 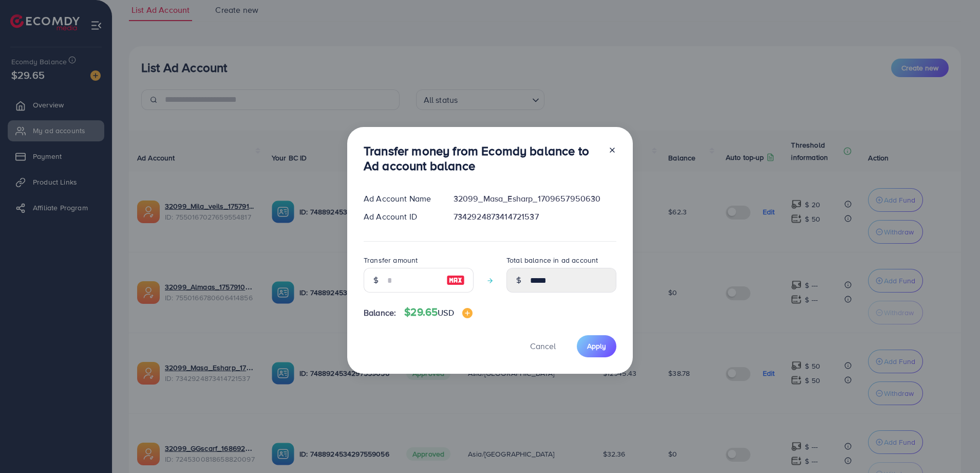 I want to click on button: Cancel, so click(x=543, y=346).